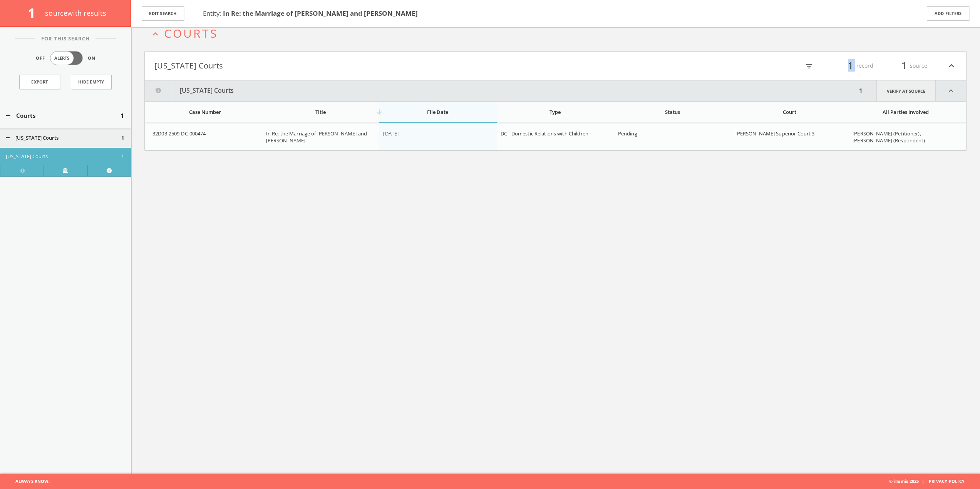  I want to click on div: record, so click(850, 66).